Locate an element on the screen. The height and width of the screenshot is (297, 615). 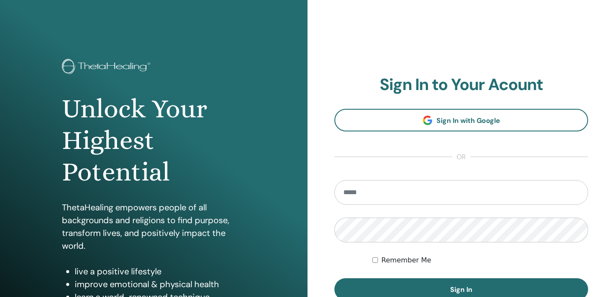
a: Sign In with Google is located at coordinates (461, 120).